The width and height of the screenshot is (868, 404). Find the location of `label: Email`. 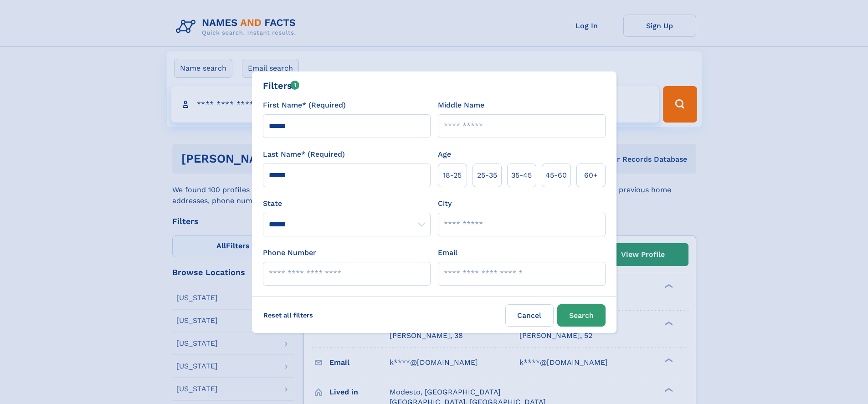

label: Email is located at coordinates (447, 253).